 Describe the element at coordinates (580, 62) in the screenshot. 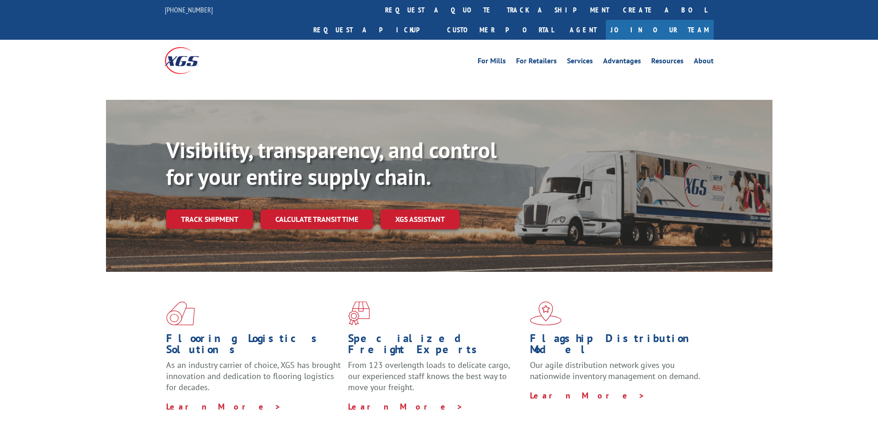

I see `a: Services` at that location.